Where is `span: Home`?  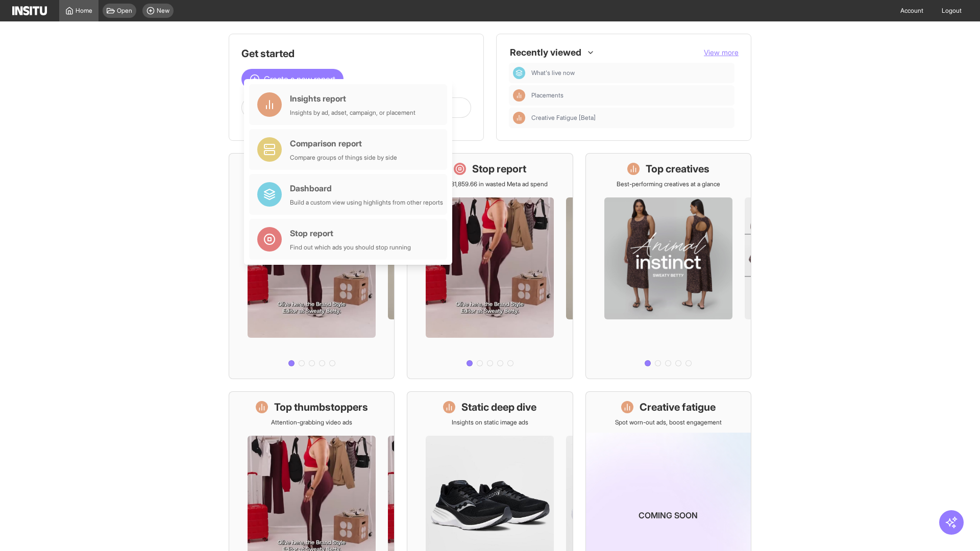 span: Home is located at coordinates (84, 10).